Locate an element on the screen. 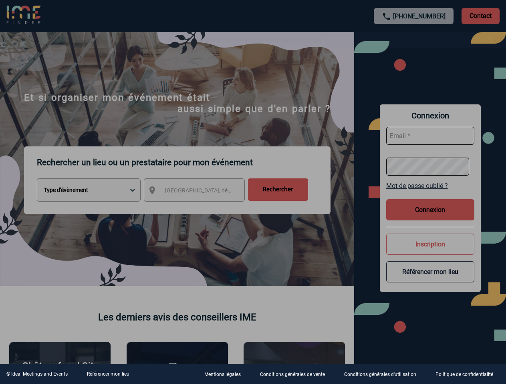  div: © Ideal Meetings and Events is located at coordinates (37, 374).